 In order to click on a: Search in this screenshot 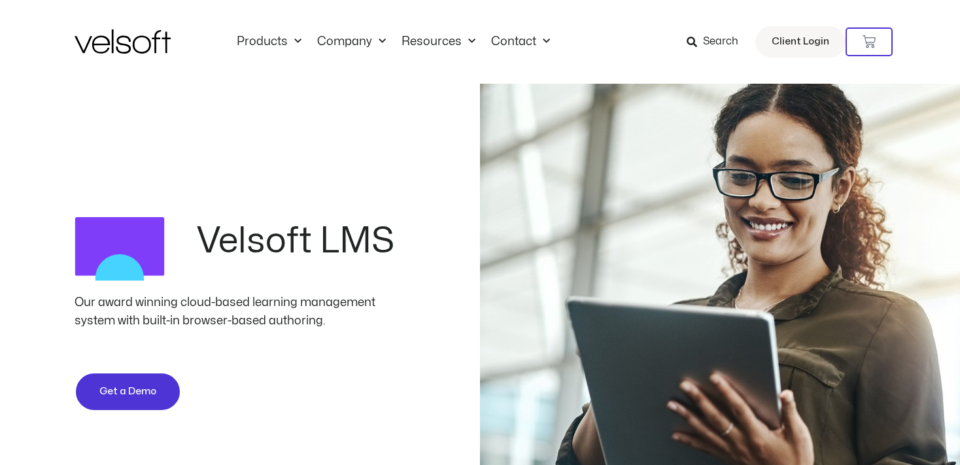, I will do `click(716, 42)`.